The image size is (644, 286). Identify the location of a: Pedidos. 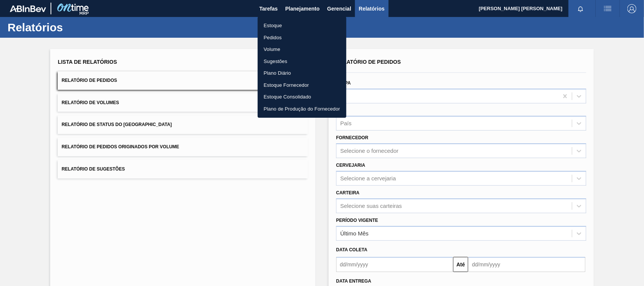
(302, 38).